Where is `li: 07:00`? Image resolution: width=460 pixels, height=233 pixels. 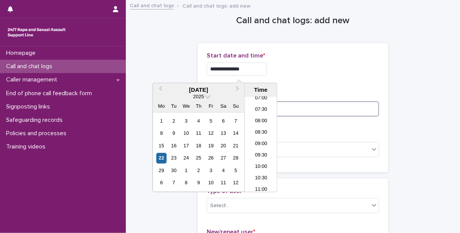 li: 07:00 is located at coordinates (261, 99).